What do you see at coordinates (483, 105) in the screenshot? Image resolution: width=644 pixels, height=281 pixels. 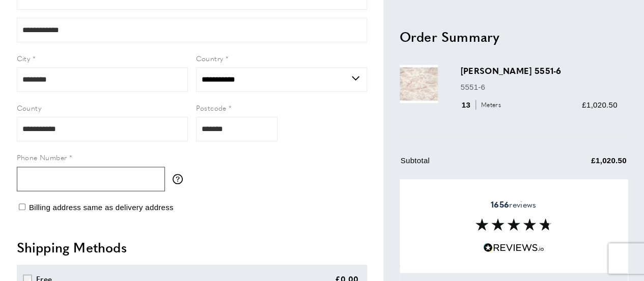 I see `div: 13` at bounding box center [483, 105].